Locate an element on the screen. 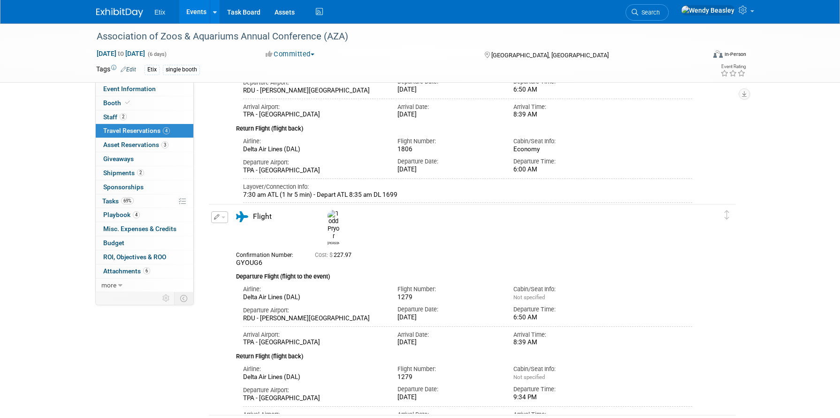 This screenshot has height=418, width=840. span: Event Information is located at coordinates (130, 89).